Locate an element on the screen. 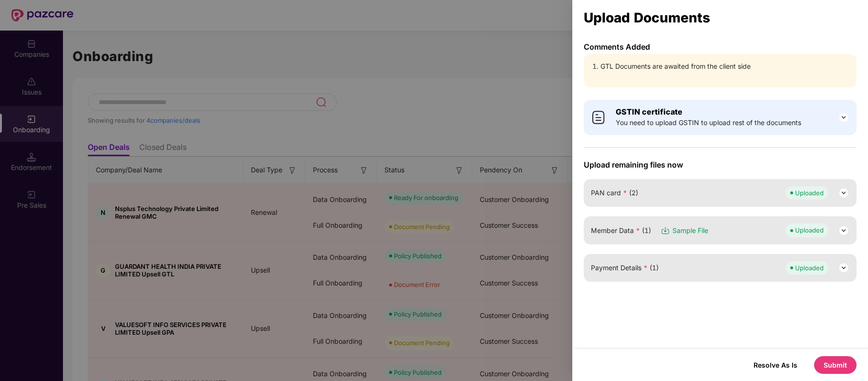 The height and width of the screenshot is (381, 868). div: Upload Documents is located at coordinates (720, 17).